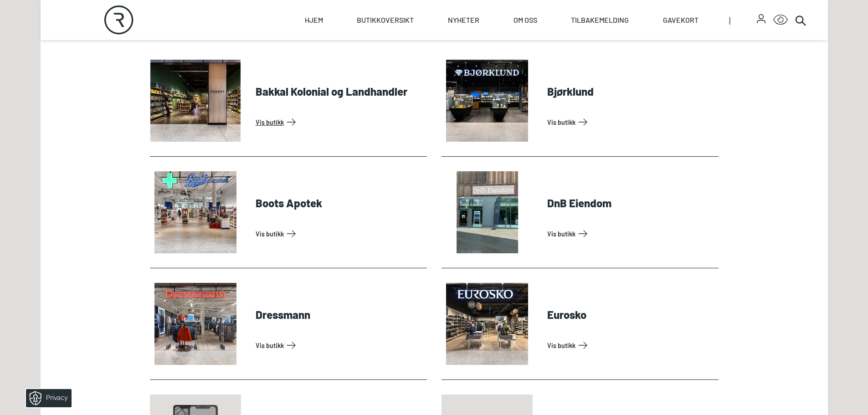  What do you see at coordinates (339, 122) in the screenshot?
I see `a: Vis Butikk: Bakkal Kolonial og Landhandler` at bounding box center [339, 122].